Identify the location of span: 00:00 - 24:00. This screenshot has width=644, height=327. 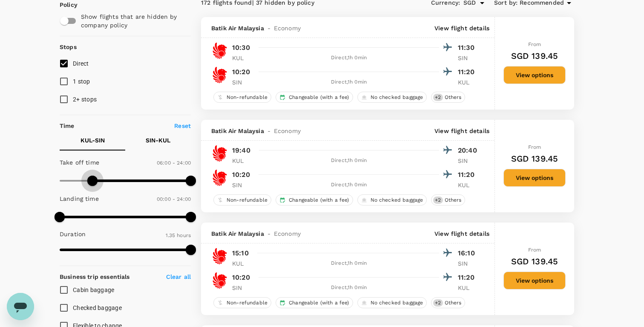
(174, 199).